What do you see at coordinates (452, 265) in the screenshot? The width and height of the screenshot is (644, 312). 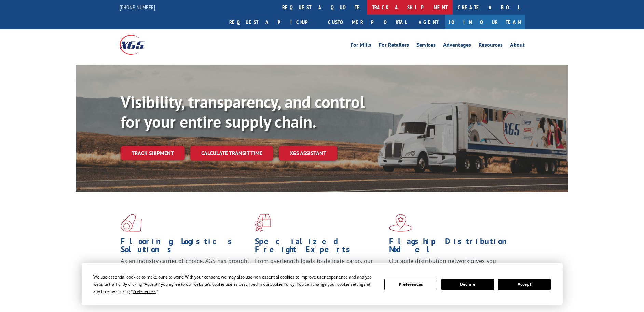 I see `span: Our agile distribution network gives you nationwide inventory management on demand.` at bounding box center [452, 265].